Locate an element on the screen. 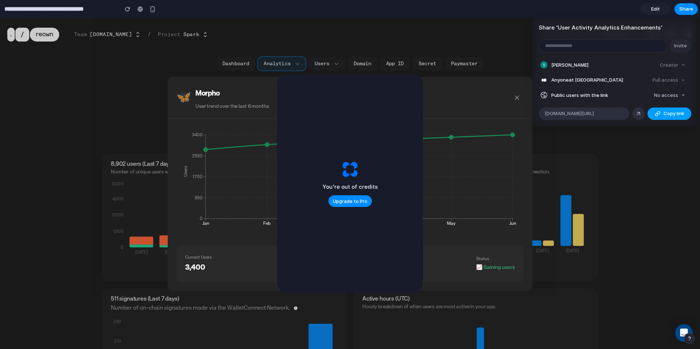 This screenshot has height=349, width=700. span: Copy link is located at coordinates (674, 114).